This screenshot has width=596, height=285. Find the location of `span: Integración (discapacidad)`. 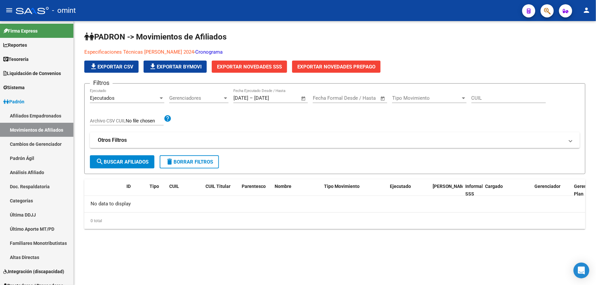

span: Integración (discapacidad) is located at coordinates (34, 272).